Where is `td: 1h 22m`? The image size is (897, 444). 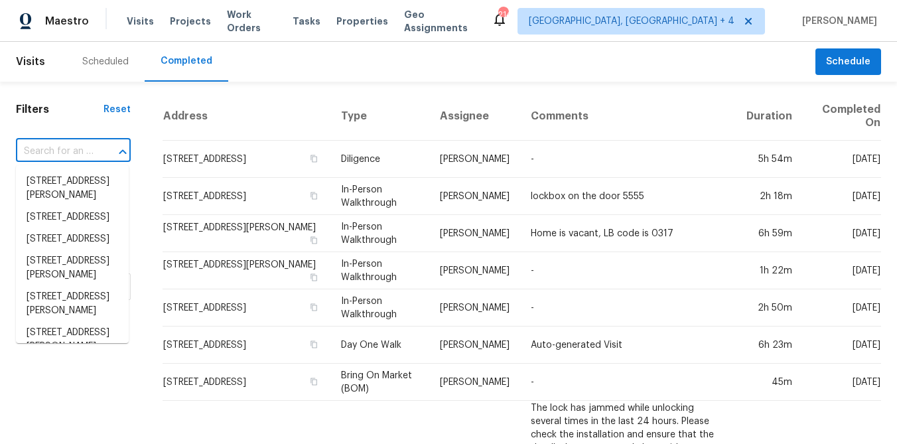 td: 1h 22m is located at coordinates (769, 271).